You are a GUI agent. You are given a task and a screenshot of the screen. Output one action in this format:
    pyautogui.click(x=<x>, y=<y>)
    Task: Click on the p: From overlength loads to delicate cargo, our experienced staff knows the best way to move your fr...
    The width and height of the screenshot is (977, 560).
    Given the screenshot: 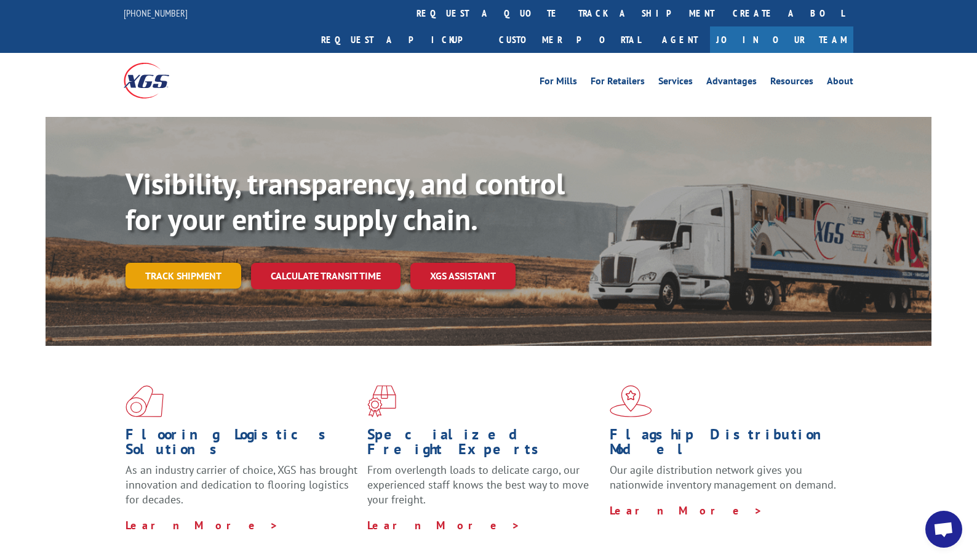 What is the action you would take?
    pyautogui.click(x=484, y=490)
    